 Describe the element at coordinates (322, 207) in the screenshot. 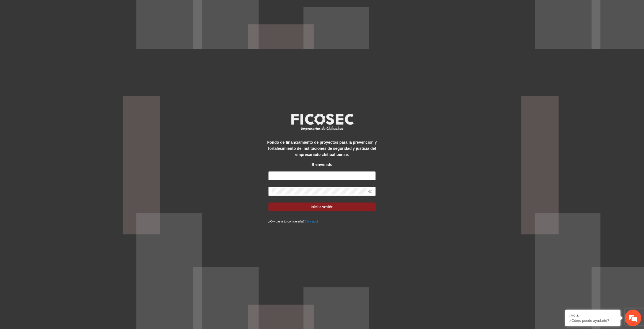

I see `button: Iniciar sesión` at that location.